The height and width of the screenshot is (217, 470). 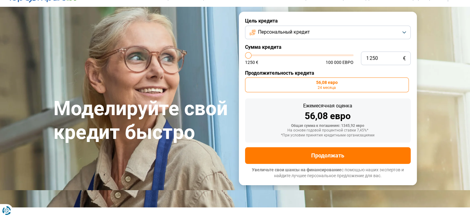 I want to click on font: Общая сумма к погашению: 1345,92 евро, so click(x=327, y=126).